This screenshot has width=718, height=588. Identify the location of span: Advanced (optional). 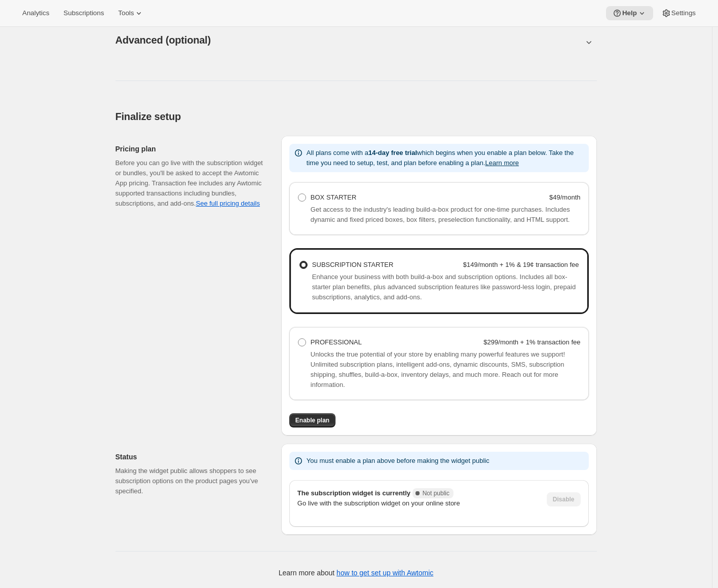
(163, 40).